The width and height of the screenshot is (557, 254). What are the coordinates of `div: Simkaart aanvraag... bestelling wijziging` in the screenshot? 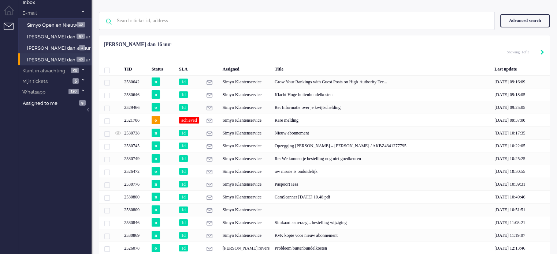 It's located at (382, 223).